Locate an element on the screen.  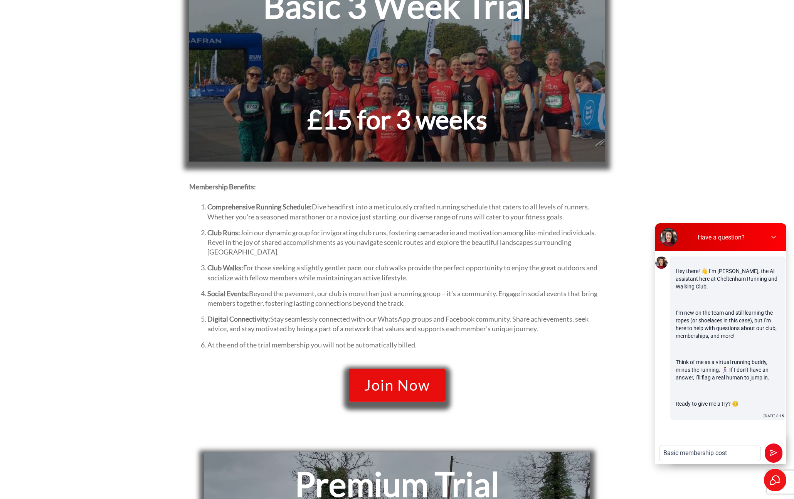
strong: Digital Connectivity: is located at coordinates (239, 319).